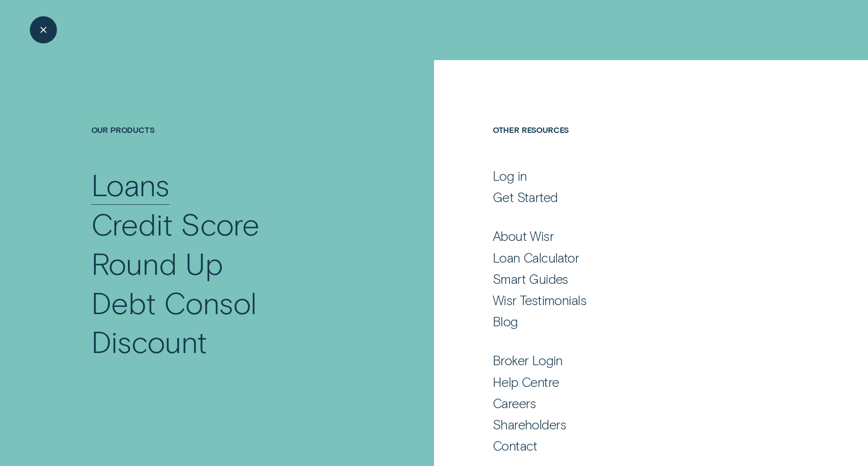 Image resolution: width=868 pixels, height=466 pixels. I want to click on div: Help Centre, so click(526, 382).